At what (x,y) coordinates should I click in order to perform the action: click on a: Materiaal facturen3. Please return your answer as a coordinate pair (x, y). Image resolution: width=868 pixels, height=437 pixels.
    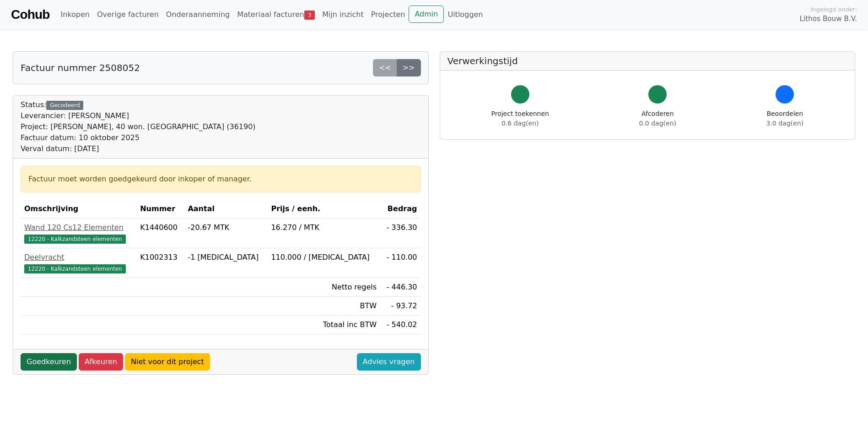
    Looking at the image, I should click on (275, 15).